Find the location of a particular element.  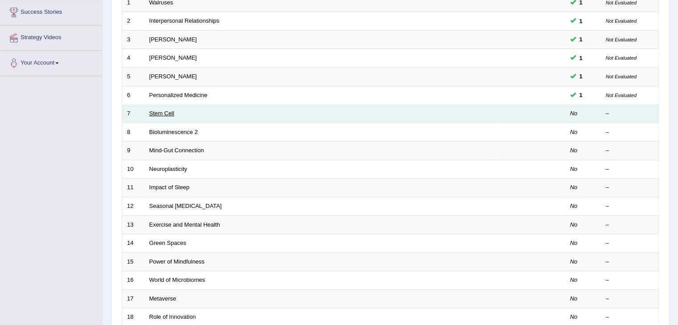

a: Impact of Sleep is located at coordinates (169, 187).